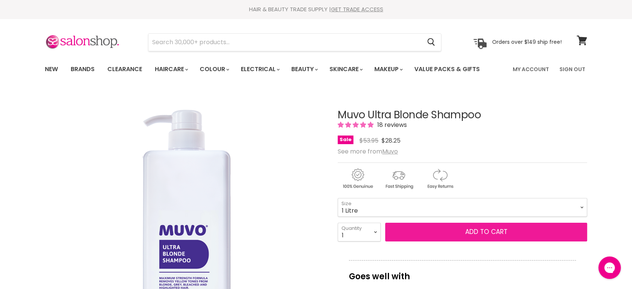 This screenshot has height=289, width=632. What do you see at coordinates (125, 69) in the screenshot?
I see `a: Clearance` at bounding box center [125, 69].